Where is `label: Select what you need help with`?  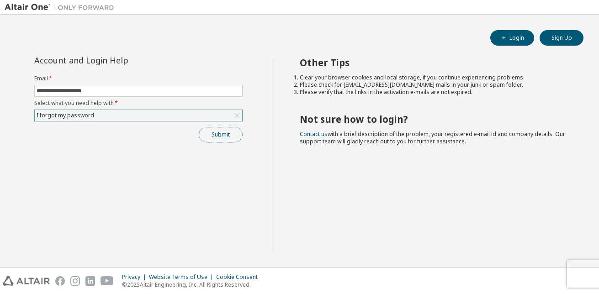
label: Select what you need help with is located at coordinates (138, 103).